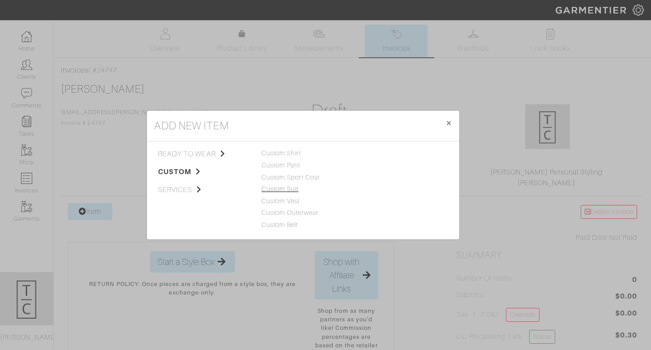  I want to click on span: ready to wear, so click(203, 154).